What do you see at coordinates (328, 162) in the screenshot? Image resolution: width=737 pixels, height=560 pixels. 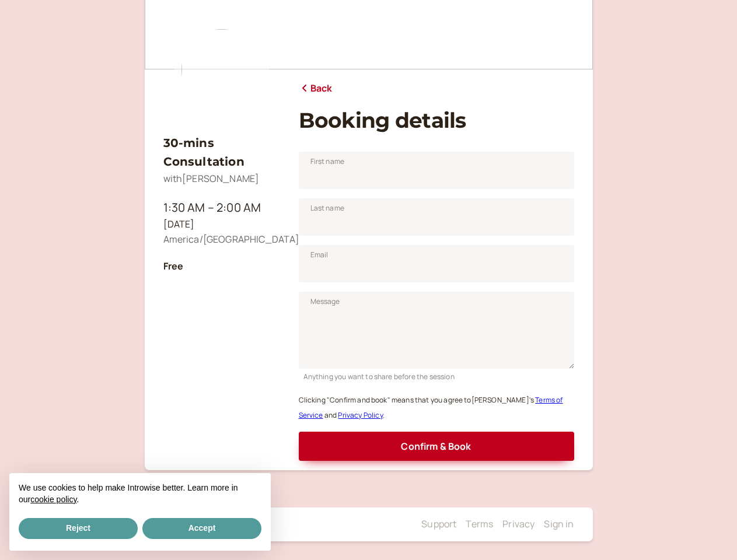 I see `span: First name` at bounding box center [328, 162].